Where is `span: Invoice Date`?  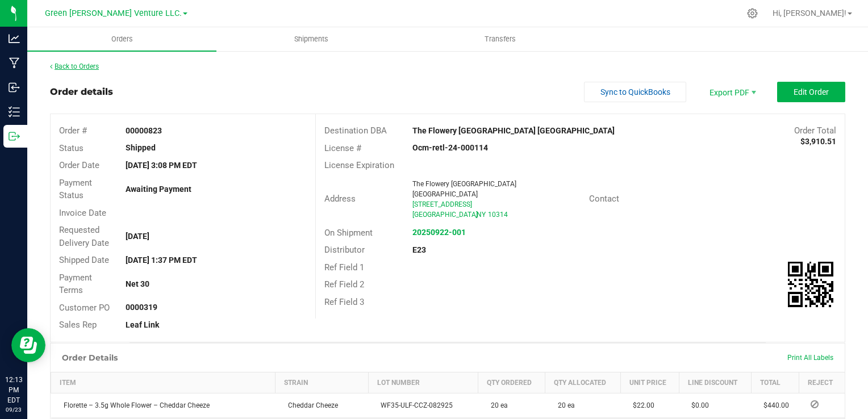
span: Invoice Date is located at coordinates (82, 213).